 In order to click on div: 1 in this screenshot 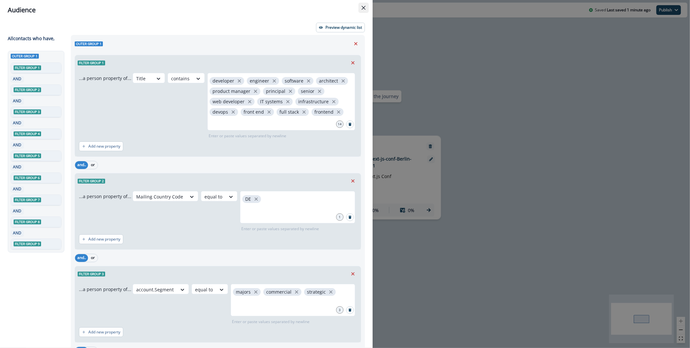, I will do `click(340, 217)`.